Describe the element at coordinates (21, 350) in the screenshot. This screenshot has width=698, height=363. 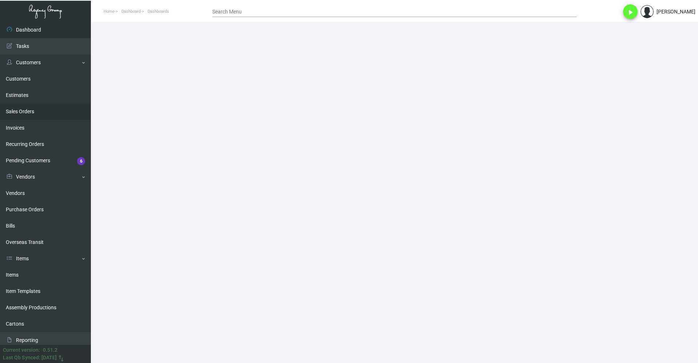
I see `div: Current version:` at that location.